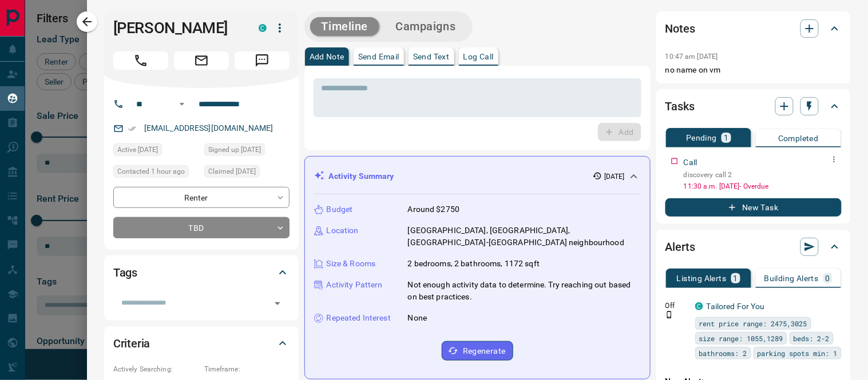  What do you see at coordinates (702, 279) in the screenshot?
I see `p: Listing Alerts` at bounding box center [702, 279].